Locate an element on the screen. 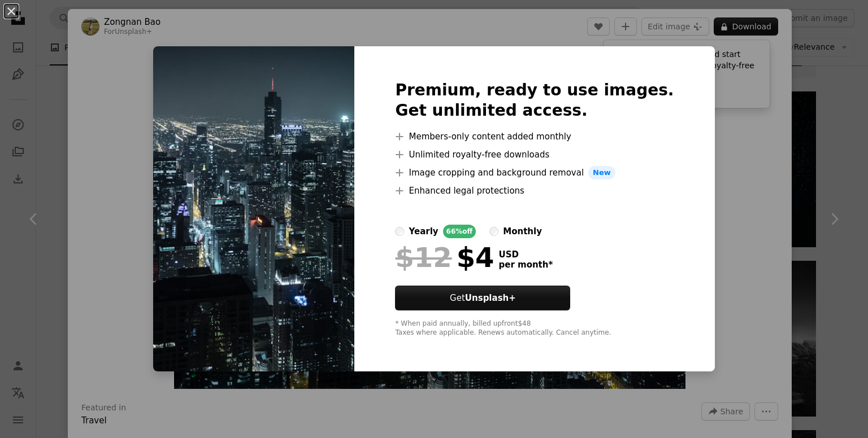 Image resolution: width=868 pixels, height=438 pixels. li: Members-only content added monthly is located at coordinates (533, 137).